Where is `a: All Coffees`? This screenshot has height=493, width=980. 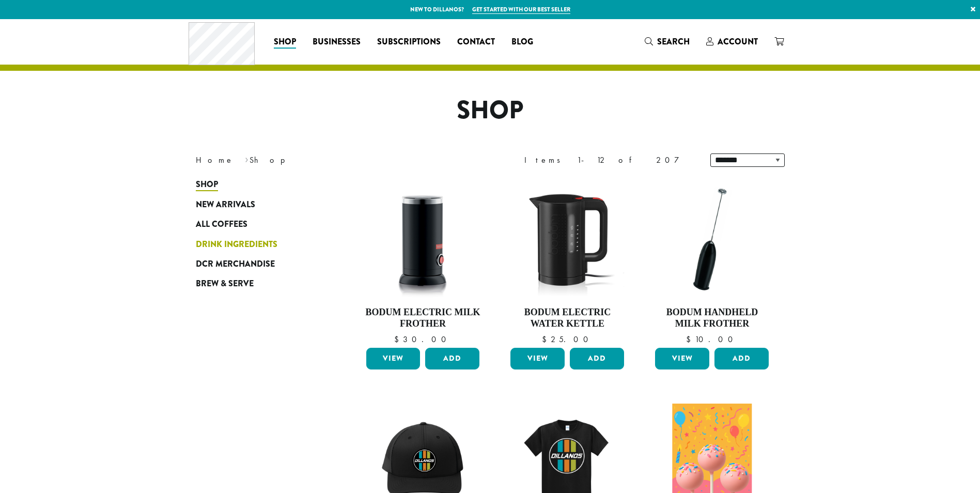
a: All Coffees is located at coordinates (258, 224).